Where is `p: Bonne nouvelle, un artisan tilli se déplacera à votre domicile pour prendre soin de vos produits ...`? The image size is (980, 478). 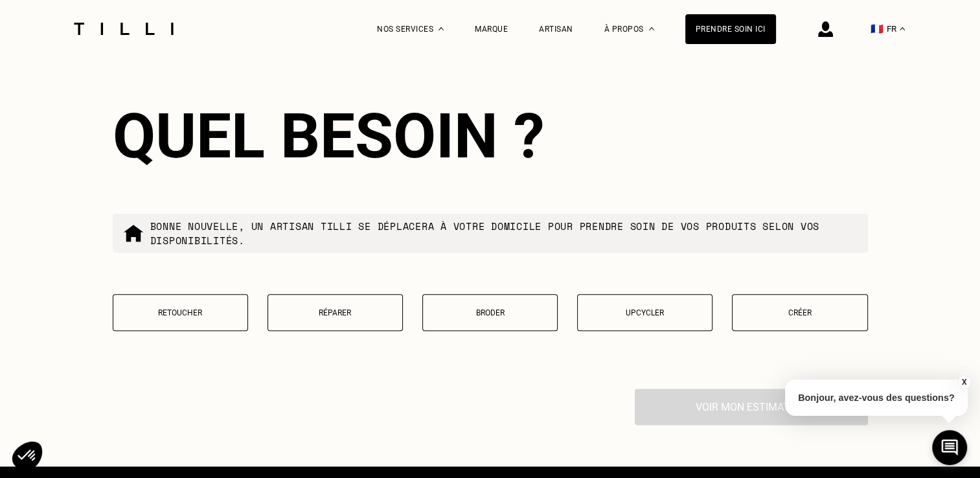
p: Bonne nouvelle, un artisan tilli se déplacera à votre domicile pour prendre soin de vos produits ... is located at coordinates (504, 233).